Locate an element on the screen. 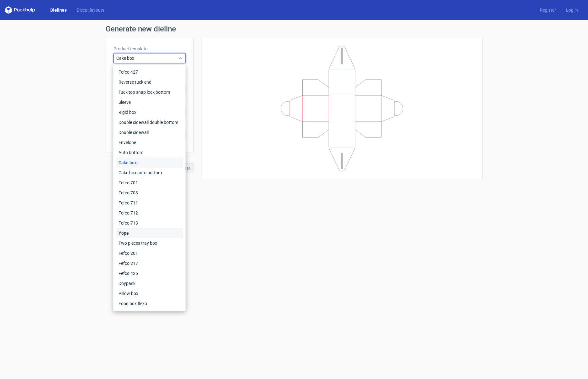 This screenshot has height=379, width=588. div: Two pieces tray box is located at coordinates (150, 243).